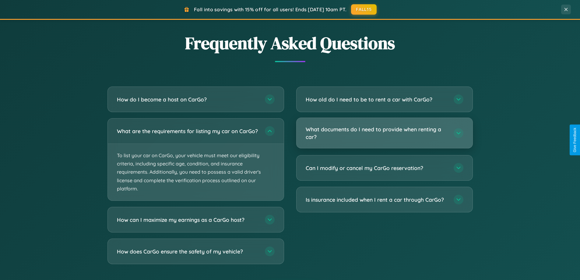 The height and width of the screenshot is (280, 580). I want to click on h3: How do I become a host on CarGo?, so click(188, 99).